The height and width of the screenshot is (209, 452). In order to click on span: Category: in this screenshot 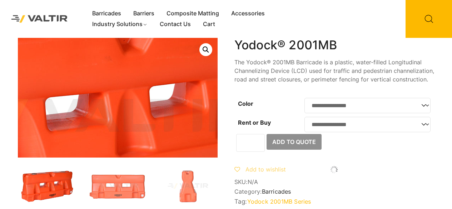, I will do `click(334, 192)`.